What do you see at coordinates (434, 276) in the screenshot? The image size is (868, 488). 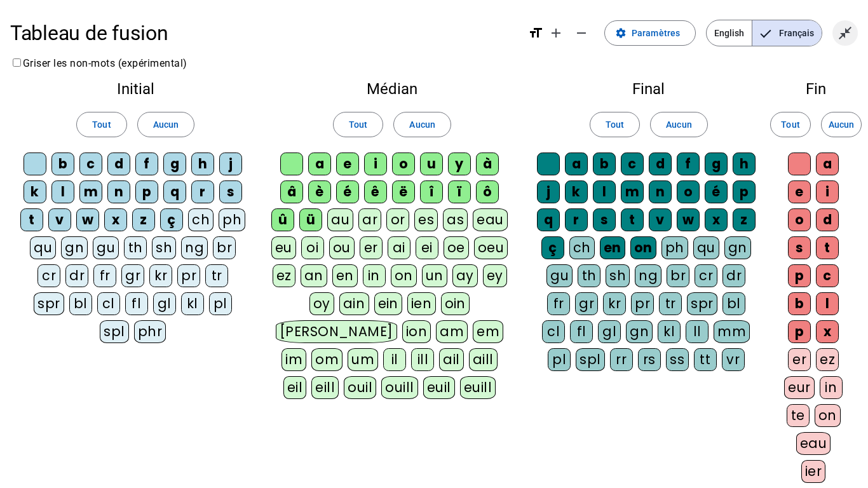 I see `div: un` at bounding box center [434, 276].